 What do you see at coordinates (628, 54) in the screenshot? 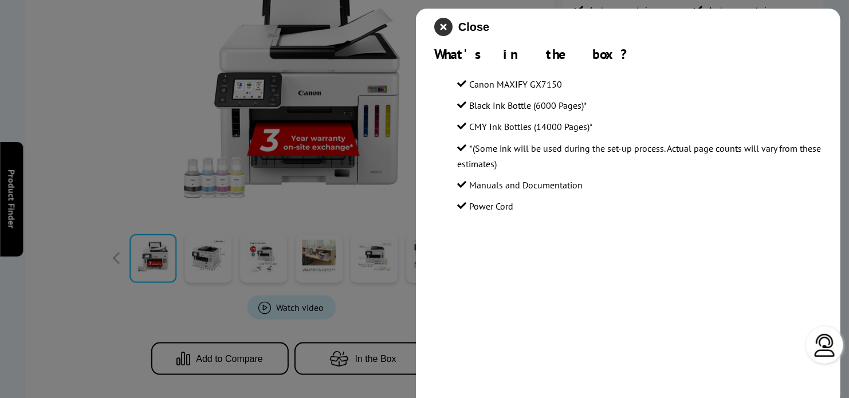
I see `div: What's in the box?` at bounding box center [628, 54].